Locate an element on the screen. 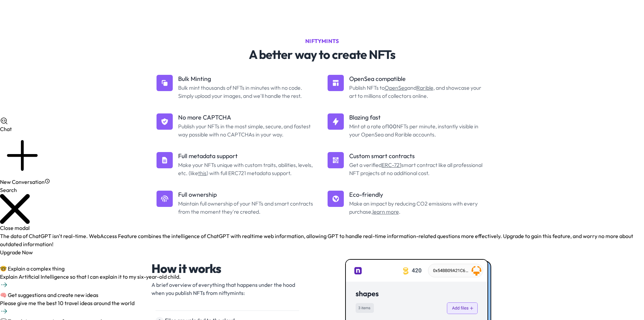  p: Blazing fast is located at coordinates (419, 118).